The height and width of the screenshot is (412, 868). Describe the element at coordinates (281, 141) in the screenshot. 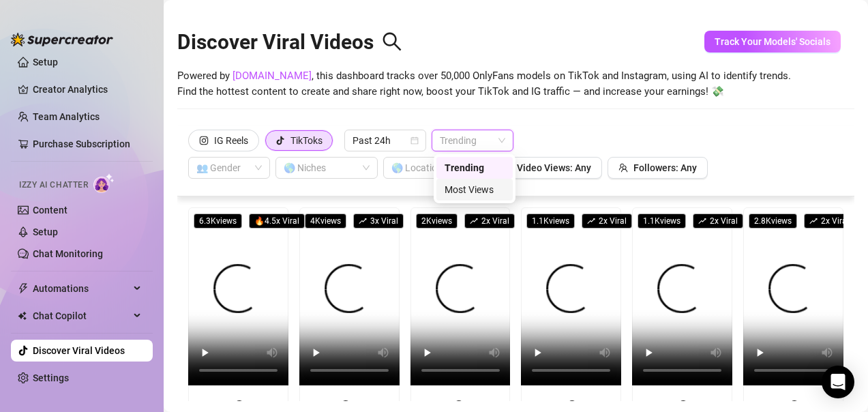

I see `span: tik-tok` at that location.